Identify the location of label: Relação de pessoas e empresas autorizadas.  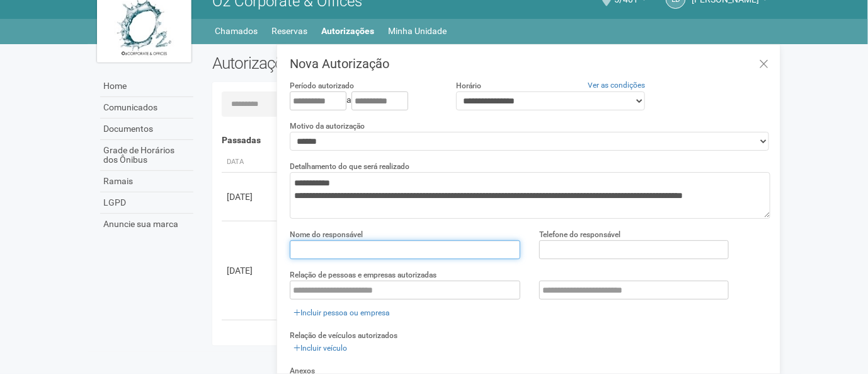
(363, 275).